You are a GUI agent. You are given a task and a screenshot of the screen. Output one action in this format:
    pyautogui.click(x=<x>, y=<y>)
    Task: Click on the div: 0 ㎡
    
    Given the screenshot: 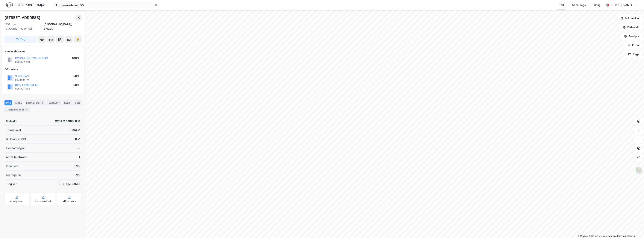 What is the action you would take?
    pyautogui.click(x=77, y=139)
    